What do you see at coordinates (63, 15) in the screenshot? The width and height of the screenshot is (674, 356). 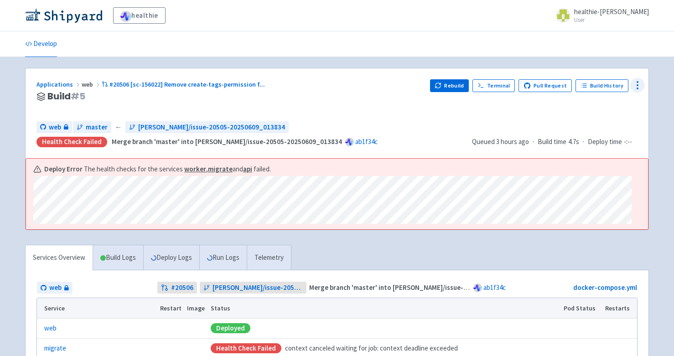 I see `img: Shipyard logo` at bounding box center [63, 15].